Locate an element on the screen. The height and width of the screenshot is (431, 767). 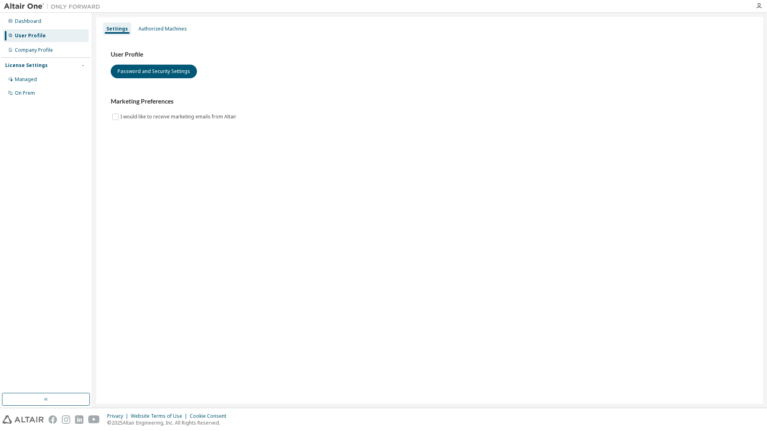
img: facebook.svg is located at coordinates (53, 419).